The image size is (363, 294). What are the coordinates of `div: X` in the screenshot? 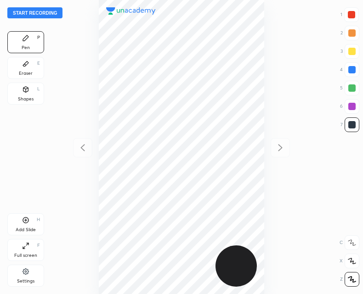 It's located at (349, 261).